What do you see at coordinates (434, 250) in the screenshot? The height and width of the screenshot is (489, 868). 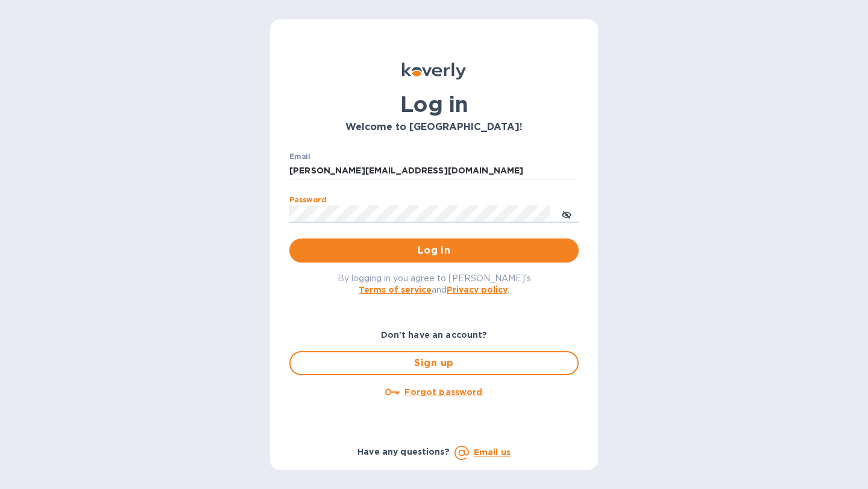 I see `span: Log in` at bounding box center [434, 250].